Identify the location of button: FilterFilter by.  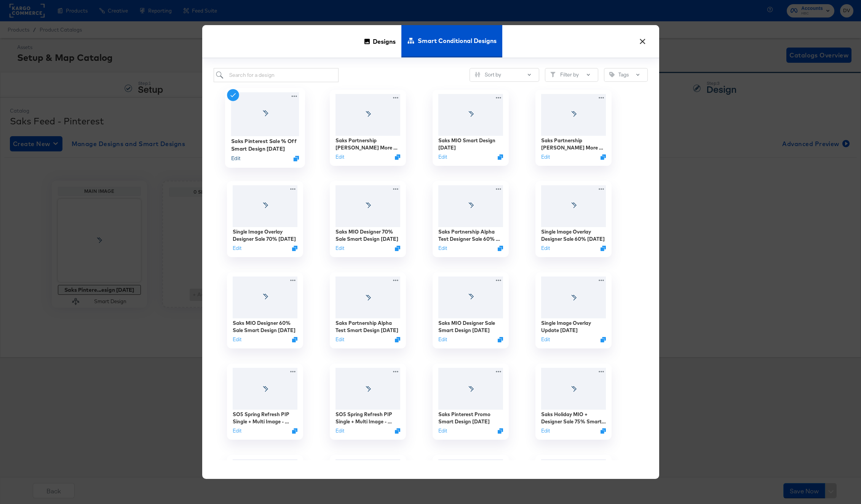
(571, 75).